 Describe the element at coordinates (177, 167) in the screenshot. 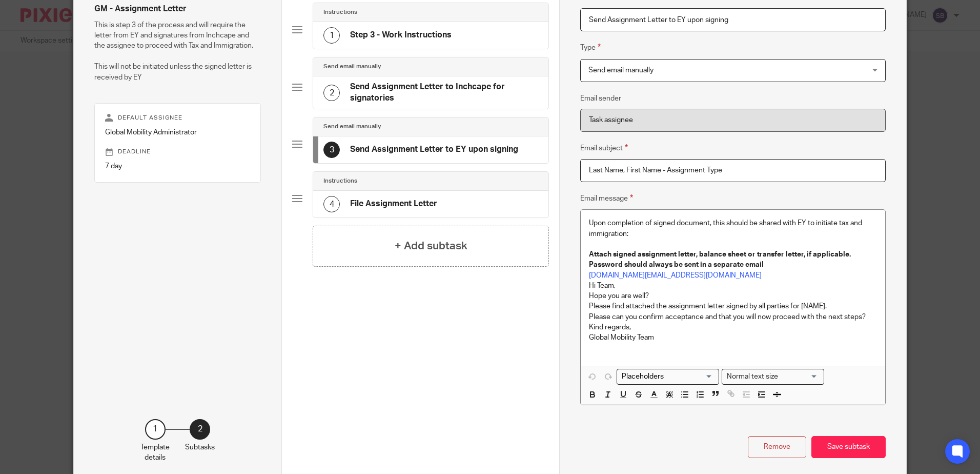

I see `p: 7 day` at that location.